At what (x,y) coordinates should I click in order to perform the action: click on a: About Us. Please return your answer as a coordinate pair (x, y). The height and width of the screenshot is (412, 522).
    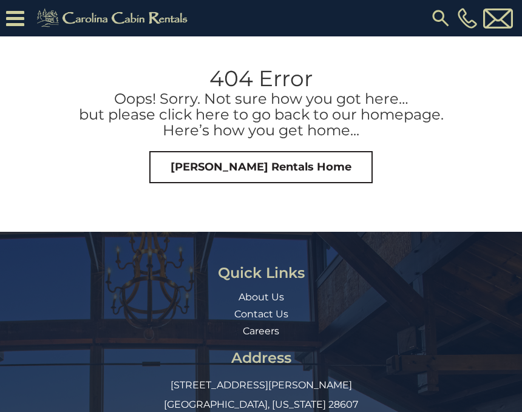
    Looking at the image, I should click on (261, 297).